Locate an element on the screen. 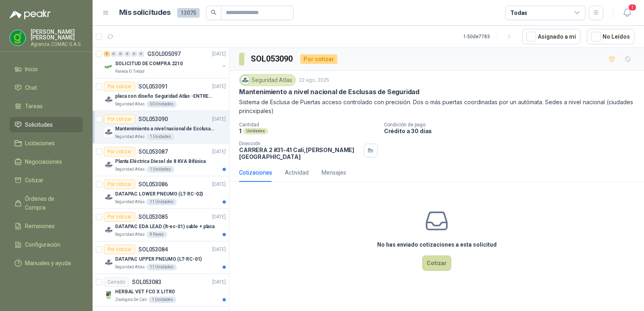 The image size is (644, 311). a: Chat is located at coordinates (46, 88).